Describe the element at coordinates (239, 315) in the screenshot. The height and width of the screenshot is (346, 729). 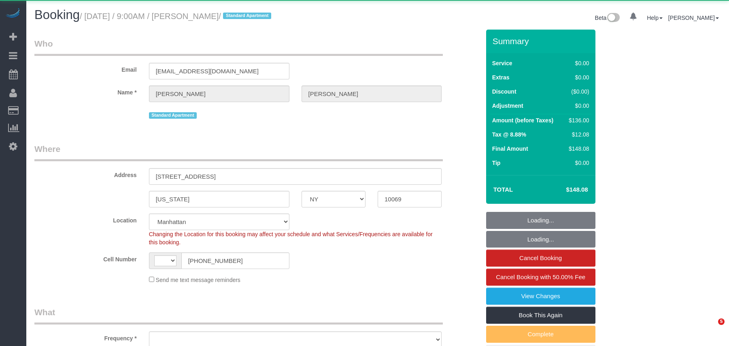
I see `legend: What` at that location.